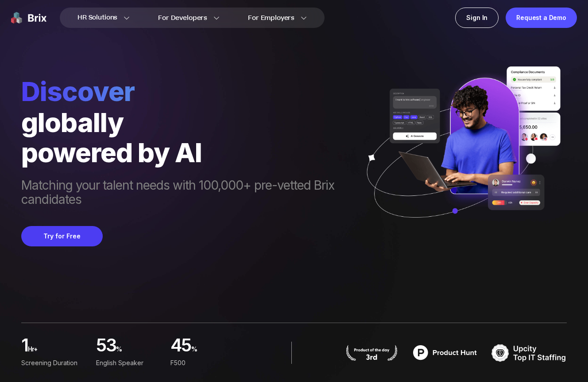 The width and height of the screenshot is (588, 382). Describe the element at coordinates (106, 346) in the screenshot. I see `span: 53` at that location.